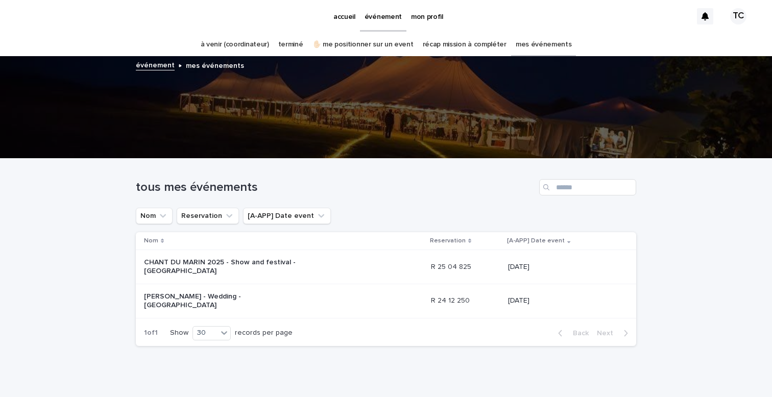  I want to click on input: Search, so click(588, 187).